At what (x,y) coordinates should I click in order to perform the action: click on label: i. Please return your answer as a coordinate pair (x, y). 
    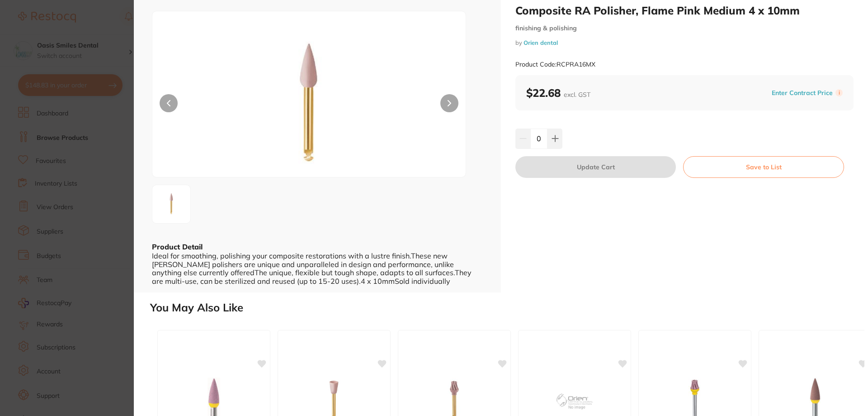
    Looking at the image, I should click on (839, 93).